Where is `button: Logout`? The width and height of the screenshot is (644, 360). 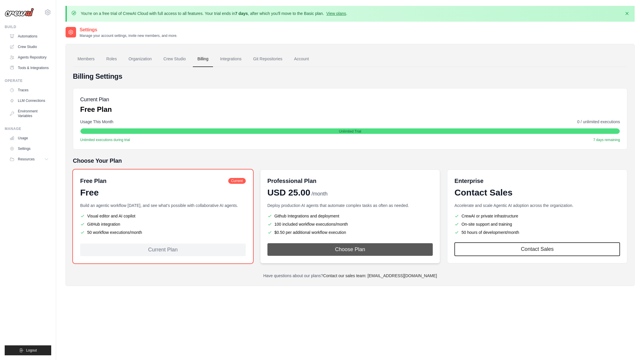 button: Logout is located at coordinates (28, 351).